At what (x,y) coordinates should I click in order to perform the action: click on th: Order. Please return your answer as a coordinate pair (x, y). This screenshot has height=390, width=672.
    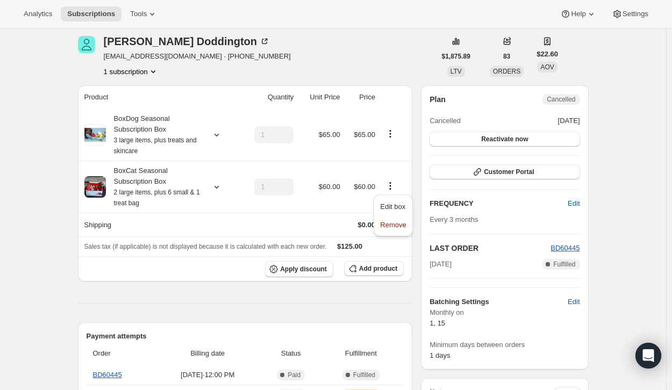
    Looking at the image, I should click on (120, 354).